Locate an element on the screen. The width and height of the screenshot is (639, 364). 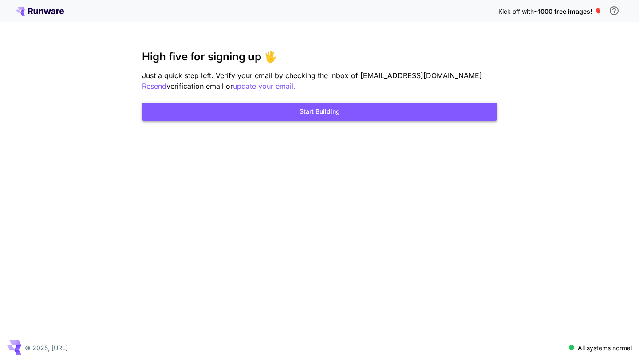
p: update your email. is located at coordinates (264, 86).